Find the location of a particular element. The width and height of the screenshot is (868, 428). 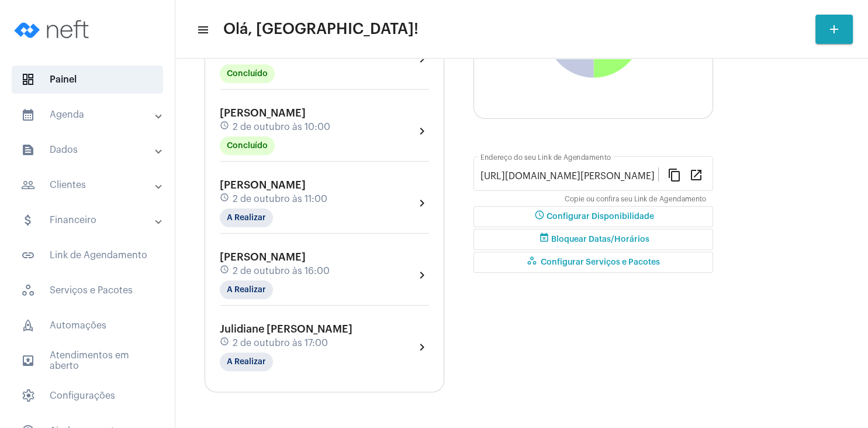

mat-icon: workspaces_outlined is located at coordinates (534, 262).